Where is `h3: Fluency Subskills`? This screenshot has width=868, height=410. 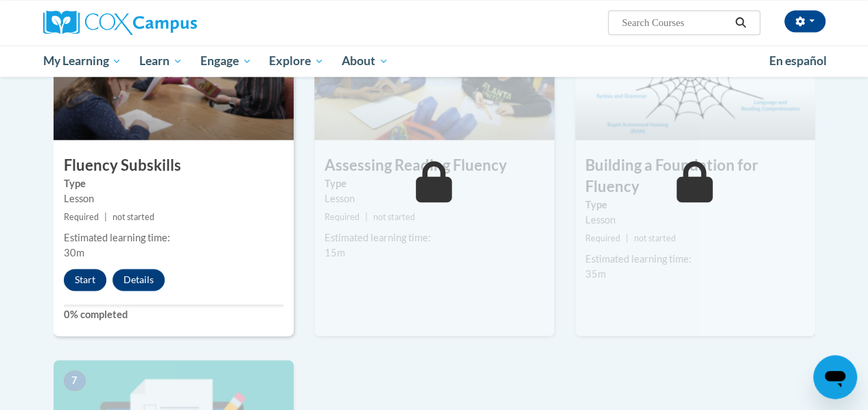 h3: Fluency Subskills is located at coordinates (174, 165).